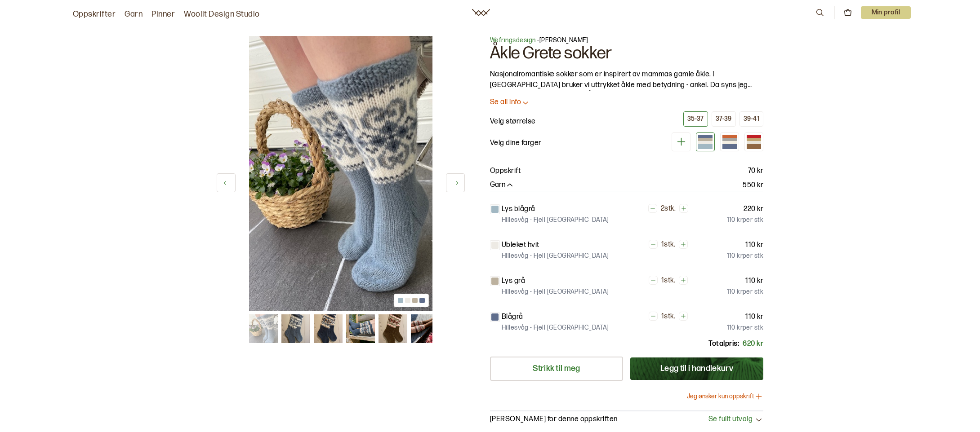 This screenshot has width=980, height=432. What do you see at coordinates (696, 368) in the screenshot?
I see `button: Legg til i handlekurv` at bounding box center [696, 368].